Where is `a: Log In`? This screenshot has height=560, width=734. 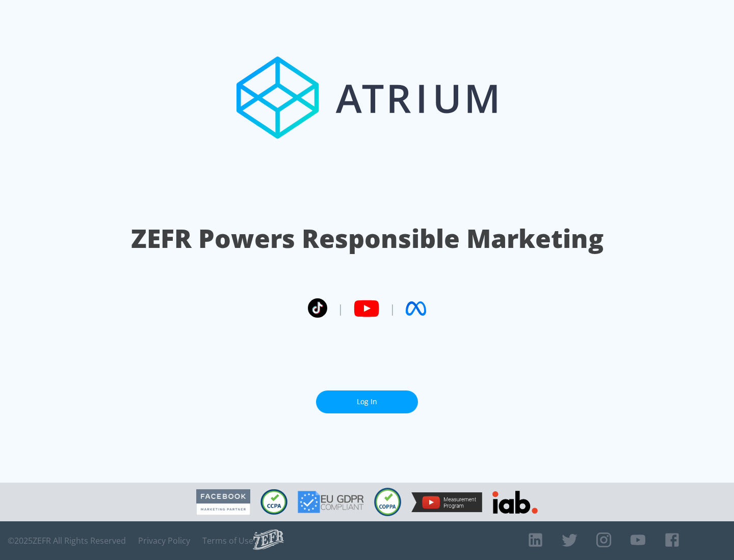
a: Log In is located at coordinates (367, 402).